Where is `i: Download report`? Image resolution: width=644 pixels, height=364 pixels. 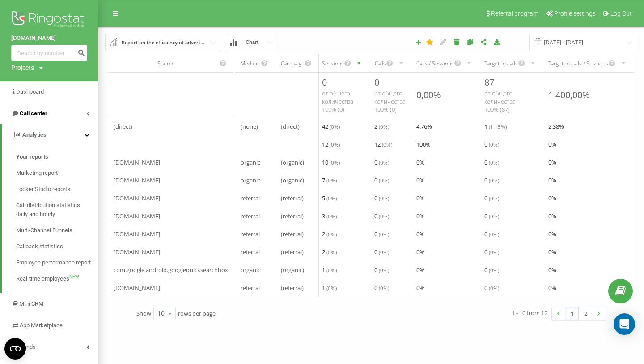
i: Download report is located at coordinates (497, 42).